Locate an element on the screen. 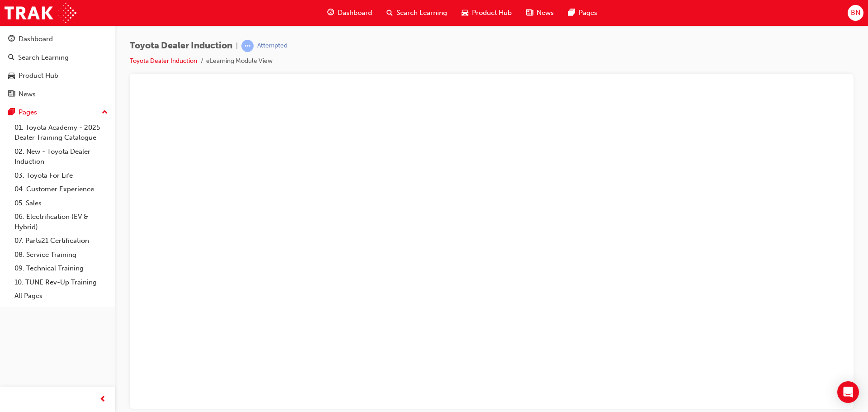 The height and width of the screenshot is (412, 868). li: eLearning Module View is located at coordinates (239, 61).